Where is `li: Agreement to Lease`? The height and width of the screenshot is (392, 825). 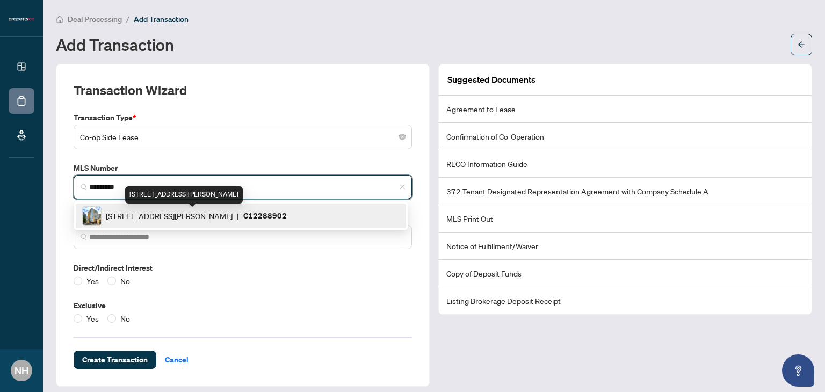 li: Agreement to Lease is located at coordinates (625, 109).